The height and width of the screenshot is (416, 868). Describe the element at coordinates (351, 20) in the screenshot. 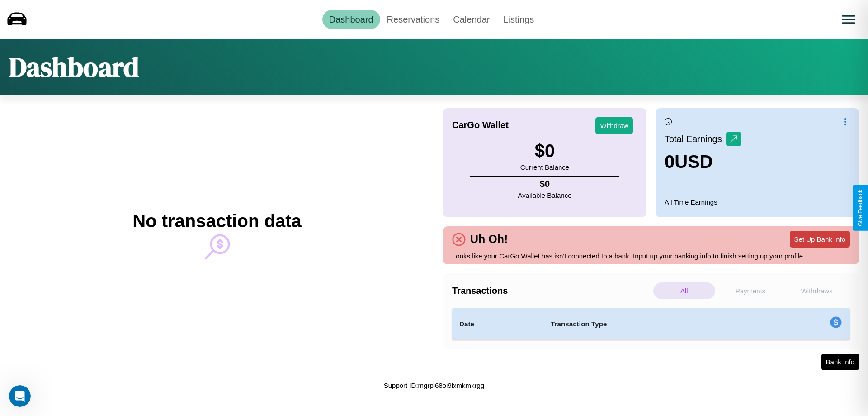

I see `a: Dashboard` at that location.